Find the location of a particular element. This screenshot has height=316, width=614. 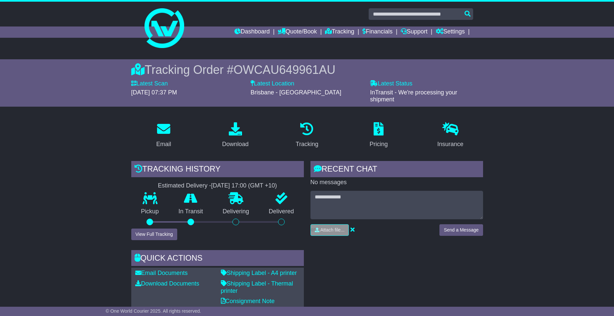

a: Email is located at coordinates (163, 135).